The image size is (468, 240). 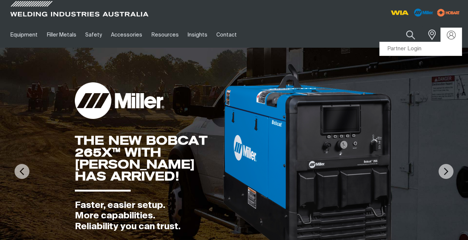 I want to click on a: Equipment, so click(x=24, y=35).